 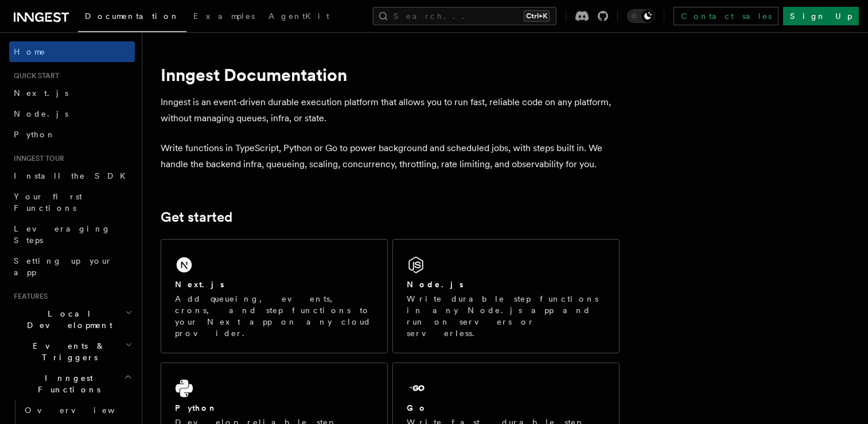 I want to click on a: Sign Up, so click(x=821, y=16).